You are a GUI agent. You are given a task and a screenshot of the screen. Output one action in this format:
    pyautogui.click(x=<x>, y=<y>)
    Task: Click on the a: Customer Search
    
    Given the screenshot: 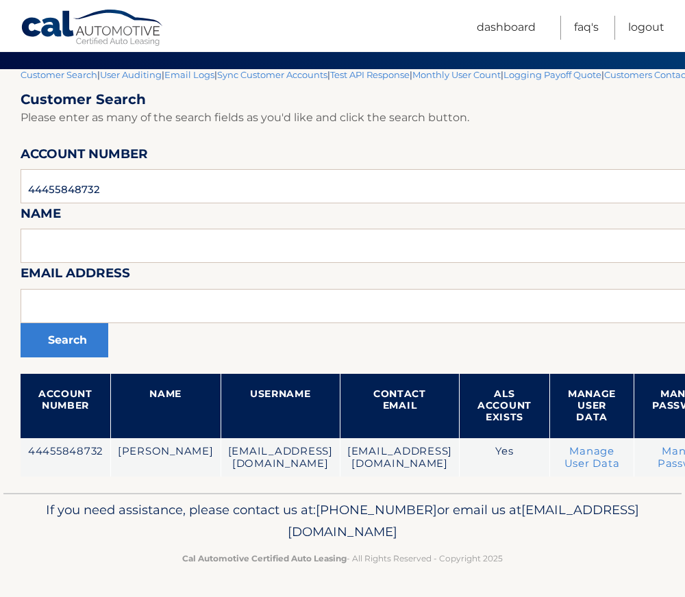 What is the action you would take?
    pyautogui.click(x=59, y=75)
    